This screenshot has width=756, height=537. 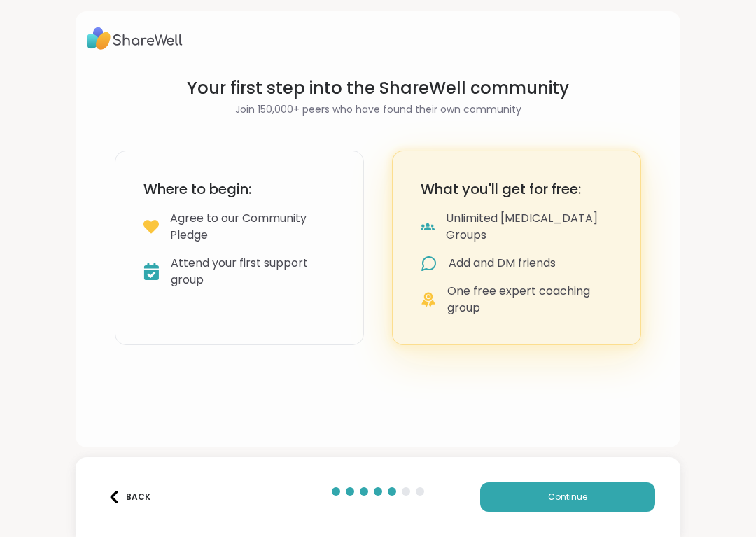 I want to click on h1: Your first step into the ShareWell community, so click(x=378, y=88).